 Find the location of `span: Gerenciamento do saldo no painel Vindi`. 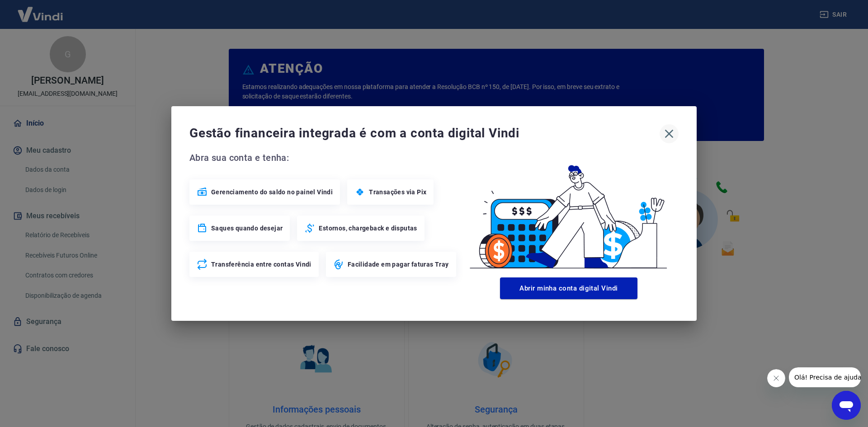

span: Gerenciamento do saldo no painel Vindi is located at coordinates (272, 192).